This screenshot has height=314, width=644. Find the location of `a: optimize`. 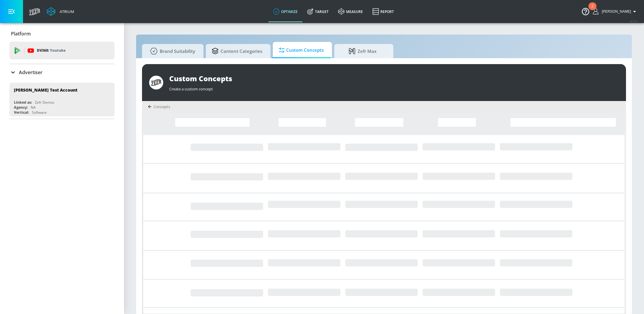

a: optimize is located at coordinates (285, 11).